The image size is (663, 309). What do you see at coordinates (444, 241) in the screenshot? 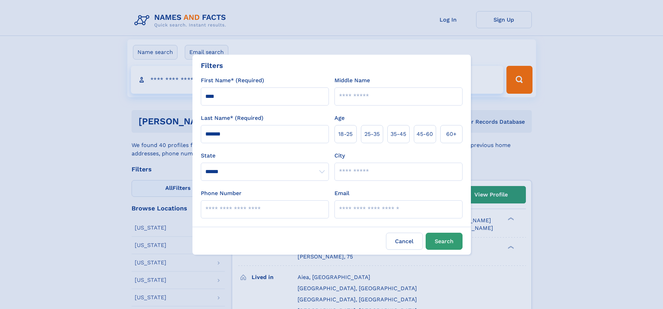
I see `button: Search` at bounding box center [444, 241].